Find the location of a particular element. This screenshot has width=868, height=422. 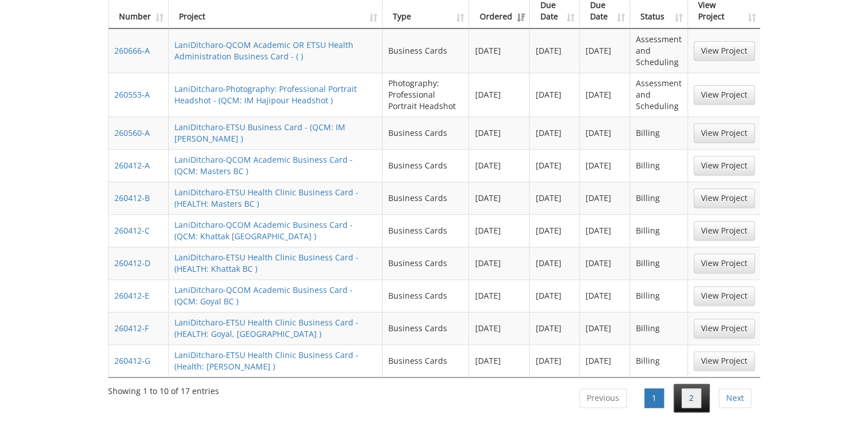

a: 260553-A is located at coordinates (132, 94).